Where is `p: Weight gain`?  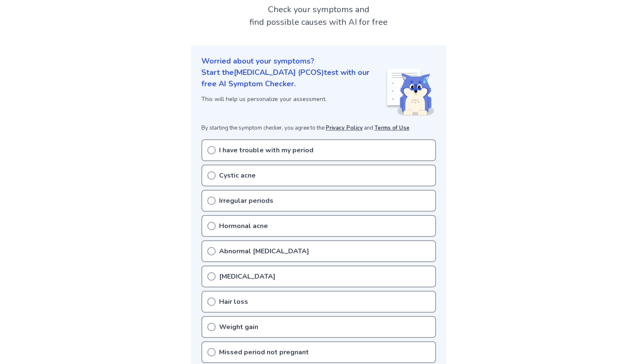 p: Weight gain is located at coordinates (239, 327).